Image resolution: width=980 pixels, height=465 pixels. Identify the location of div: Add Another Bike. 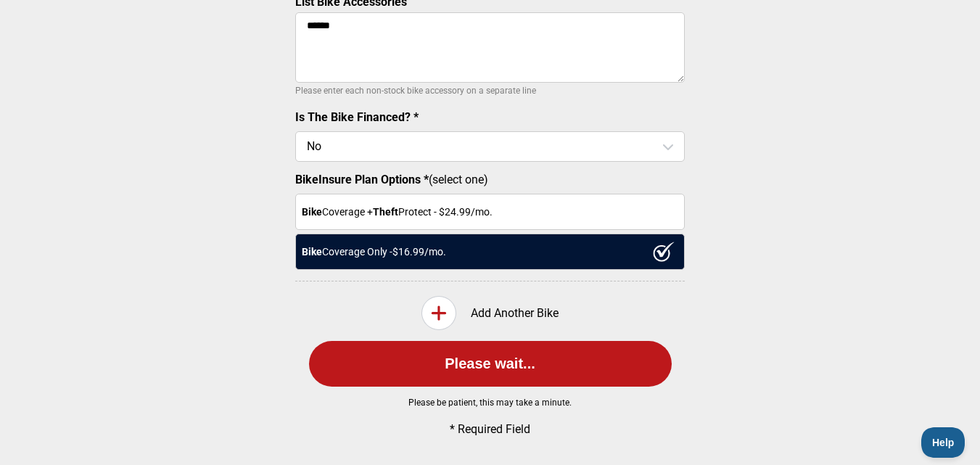
(490, 313).